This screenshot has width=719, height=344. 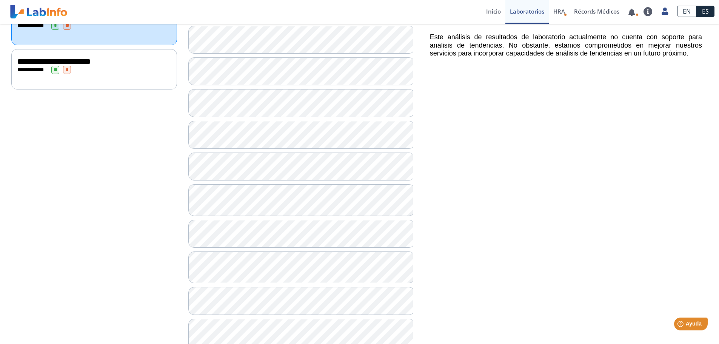 What do you see at coordinates (559, 11) in the screenshot?
I see `span: HRA` at bounding box center [559, 11].